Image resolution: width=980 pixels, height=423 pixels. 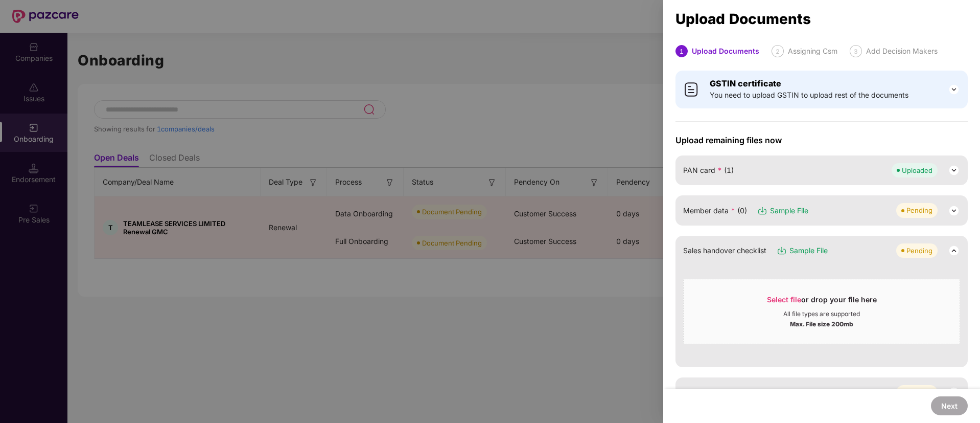 I want to click on div: All file types are supported, so click(x=822, y=314).